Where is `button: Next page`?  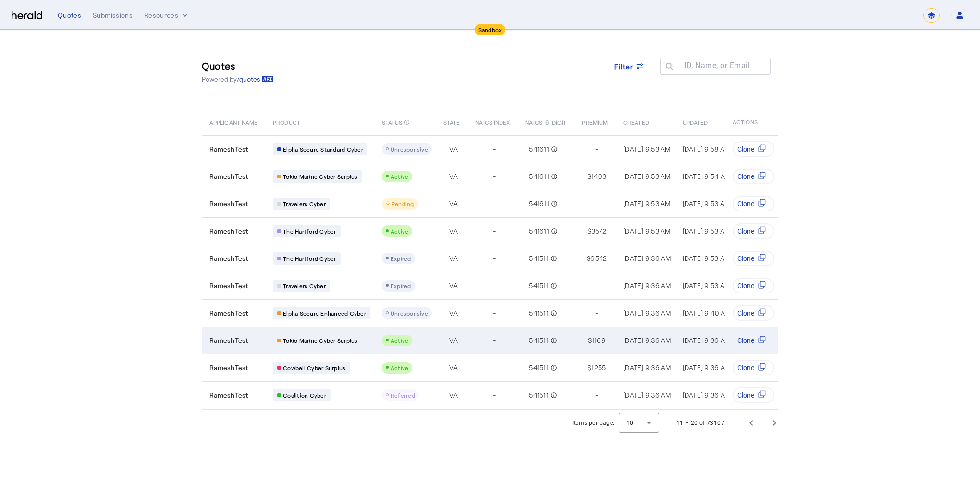 button: Next page is located at coordinates (774, 423).